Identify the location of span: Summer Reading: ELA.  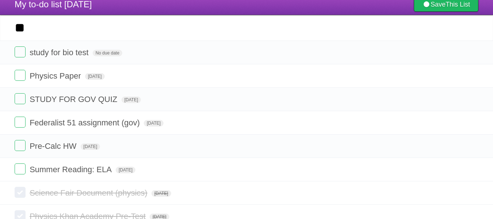
(72, 169).